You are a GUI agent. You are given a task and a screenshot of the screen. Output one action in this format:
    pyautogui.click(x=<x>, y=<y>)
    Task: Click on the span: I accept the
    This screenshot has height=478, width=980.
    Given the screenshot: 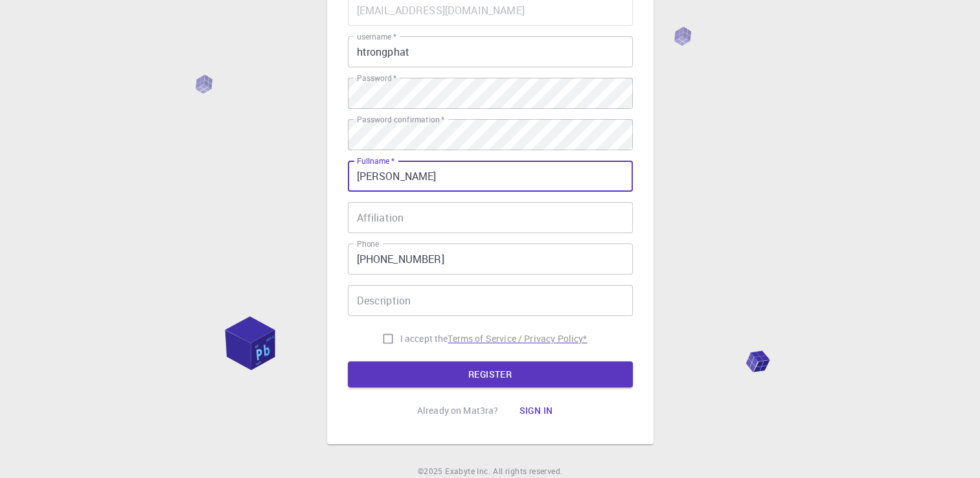 What is the action you would take?
    pyautogui.click(x=424, y=339)
    